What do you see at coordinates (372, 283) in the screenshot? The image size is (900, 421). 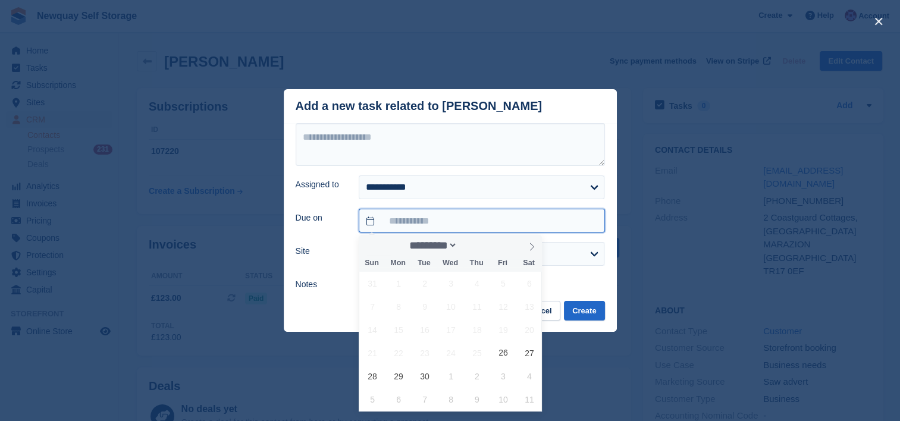 I see `span: August 31, 2025` at bounding box center [372, 283].